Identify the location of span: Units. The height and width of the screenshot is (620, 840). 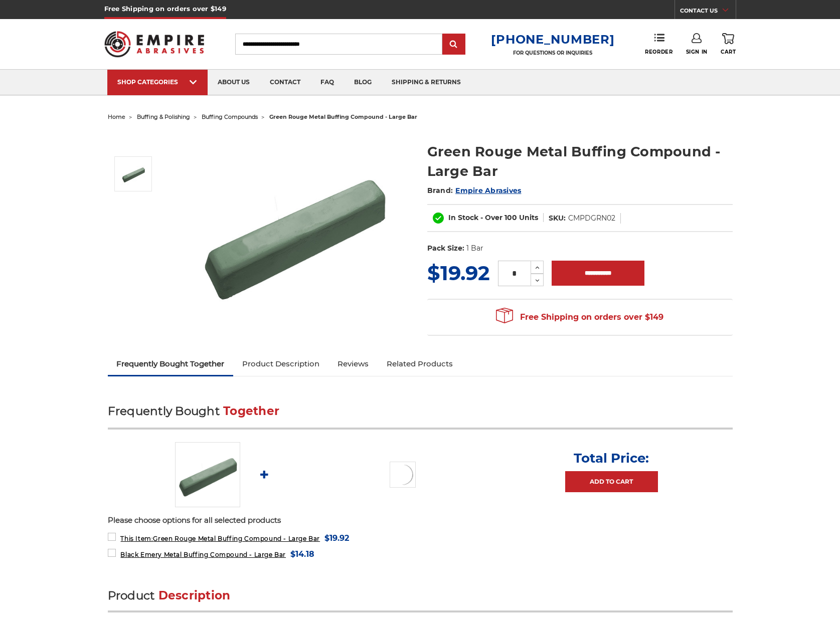
(528, 217).